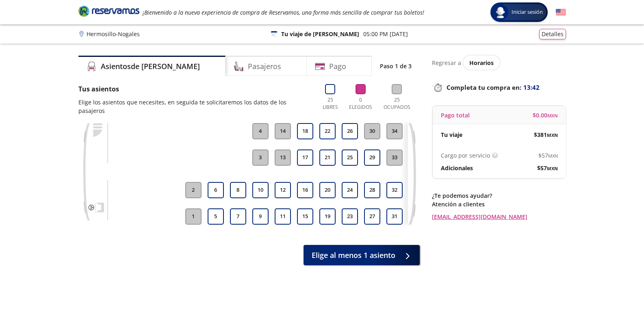 This screenshot has height=314, width=644. What do you see at coordinates (260, 131) in the screenshot?
I see `button: 4` at bounding box center [260, 131].